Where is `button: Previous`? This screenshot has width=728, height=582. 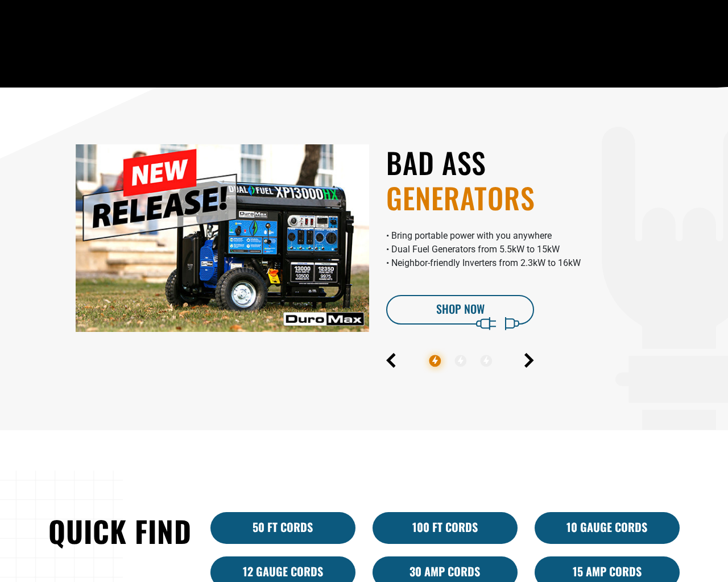 button: Previous is located at coordinates (390, 360).